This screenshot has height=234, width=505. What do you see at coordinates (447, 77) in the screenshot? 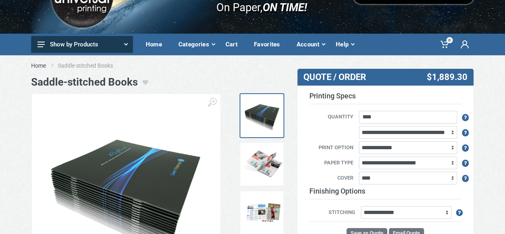
I see `span: $1,889.30` at bounding box center [447, 77].